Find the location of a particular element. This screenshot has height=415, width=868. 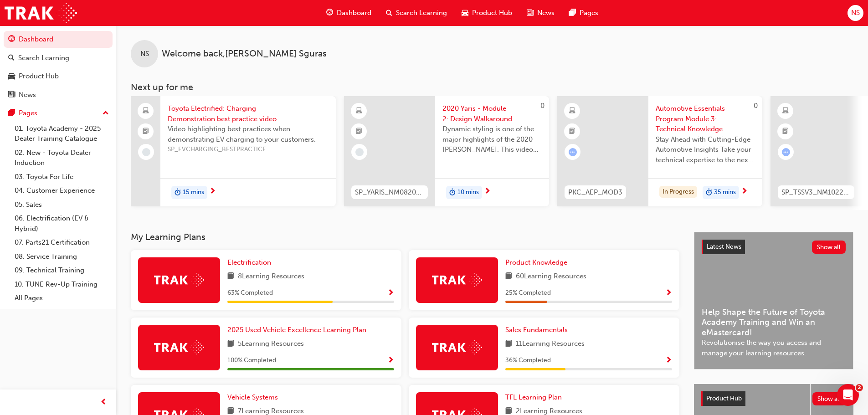

a: Sales Fundamentals is located at coordinates (538, 330).